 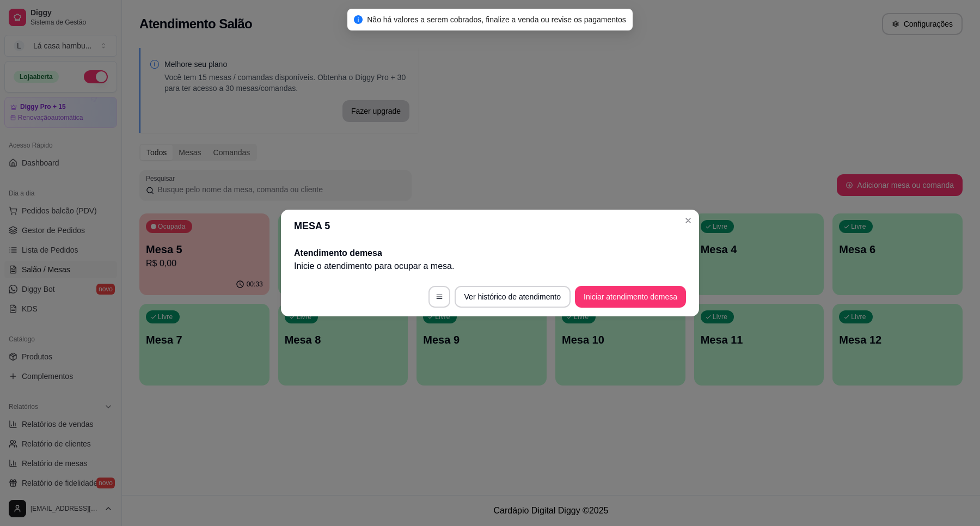 What do you see at coordinates (513, 296) in the screenshot?
I see `button: Ver histórico de atendimento` at bounding box center [513, 296].